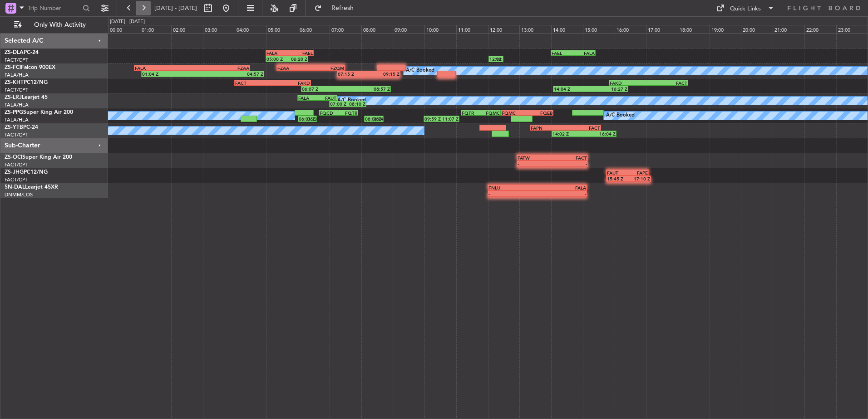  I want to click on span: ZS-DLA, so click(14, 52).